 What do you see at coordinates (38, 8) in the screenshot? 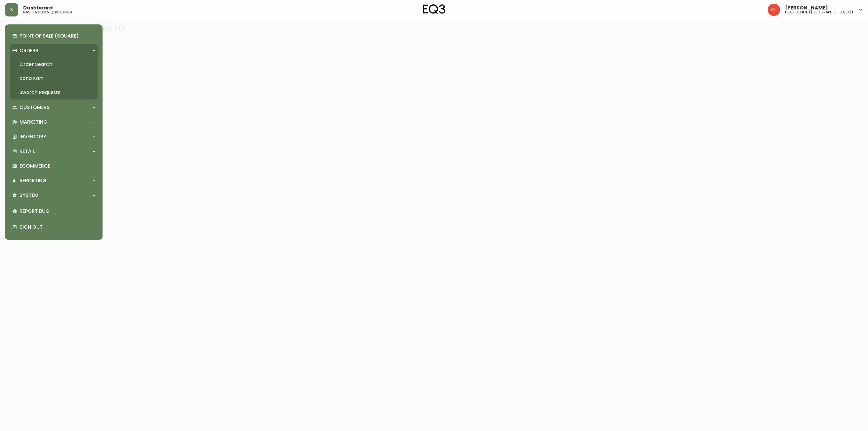
I see `span: Dashboard` at bounding box center [38, 8].